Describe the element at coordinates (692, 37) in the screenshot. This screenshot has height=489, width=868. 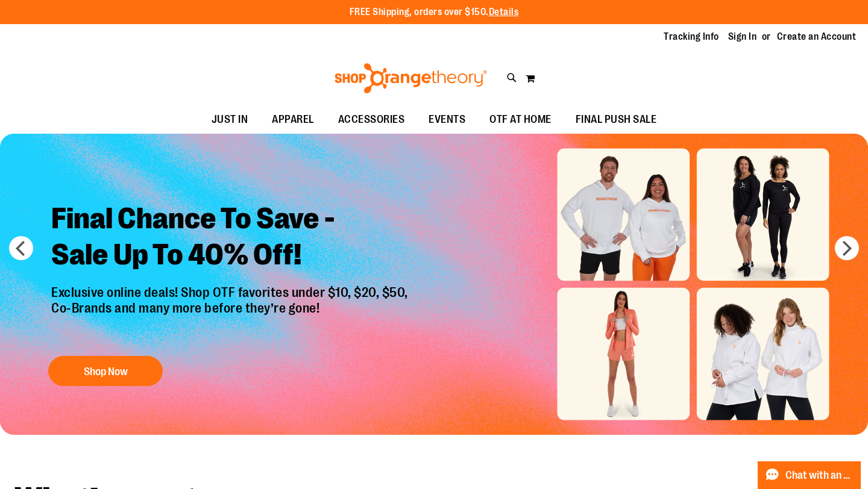
I see `a: Tracking Info` at that location.